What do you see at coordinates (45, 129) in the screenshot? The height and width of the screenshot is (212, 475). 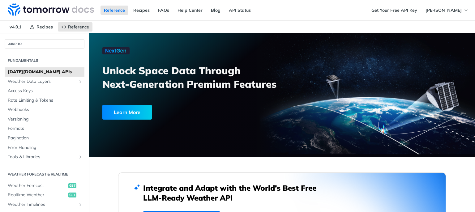 I see `a: Formats` at bounding box center [45, 129].